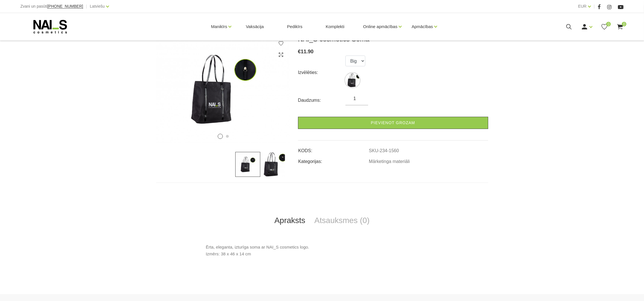 This screenshot has width=644, height=301. What do you see at coordinates (333, 149) in the screenshot?
I see `td: KODS:` at bounding box center [333, 149].